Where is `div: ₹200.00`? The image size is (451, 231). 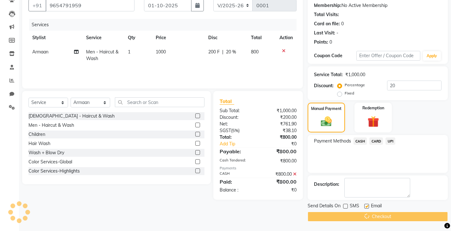 div: ₹200.00 is located at coordinates (279, 117).